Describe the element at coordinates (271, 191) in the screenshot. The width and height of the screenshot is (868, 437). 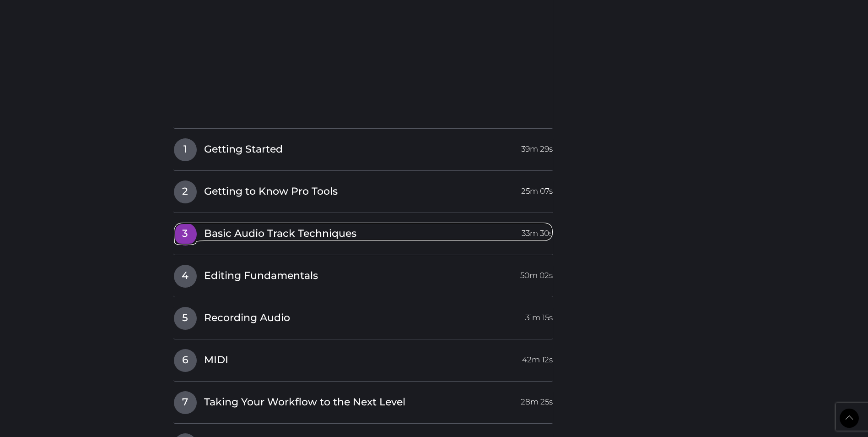
I see `span: Getting to Know Pro Tools` at that location.